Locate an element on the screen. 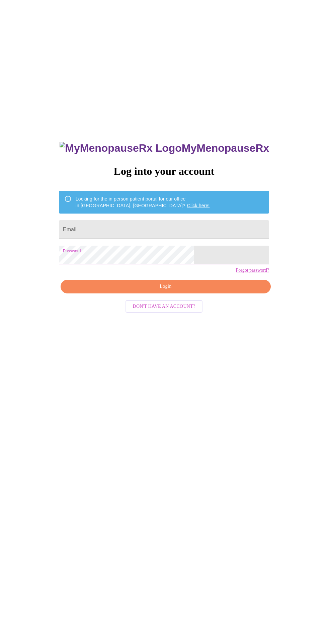  img: MyMenopauseRx Logo is located at coordinates (120, 148).